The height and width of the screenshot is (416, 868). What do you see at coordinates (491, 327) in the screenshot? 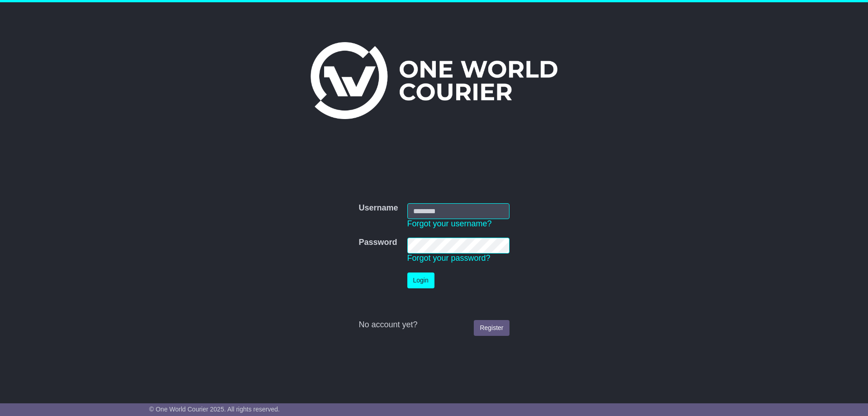
I see `a: Register` at bounding box center [491, 327].